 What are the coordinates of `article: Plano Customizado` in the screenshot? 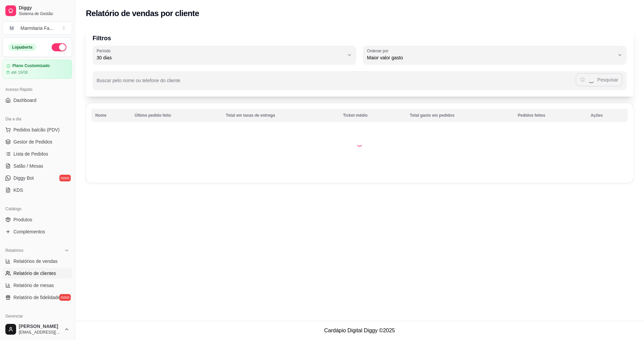 It's located at (31, 66).